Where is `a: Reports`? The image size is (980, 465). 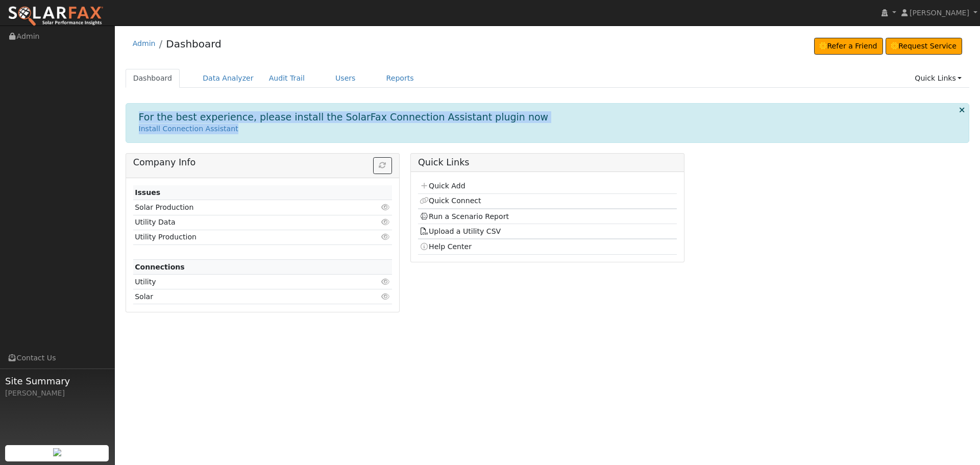
a: Reports is located at coordinates (400, 78).